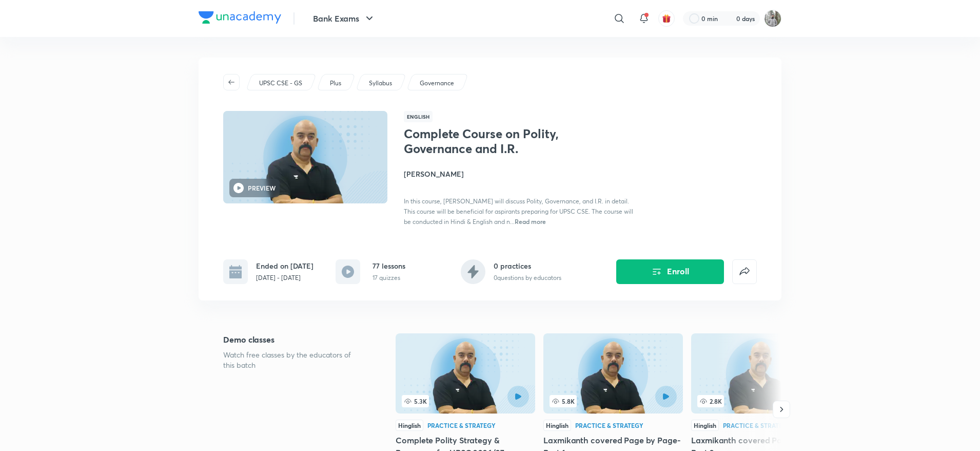 This screenshot has width=980, height=451. Describe the element at coordinates (437, 83) in the screenshot. I see `p: Governance` at that location.